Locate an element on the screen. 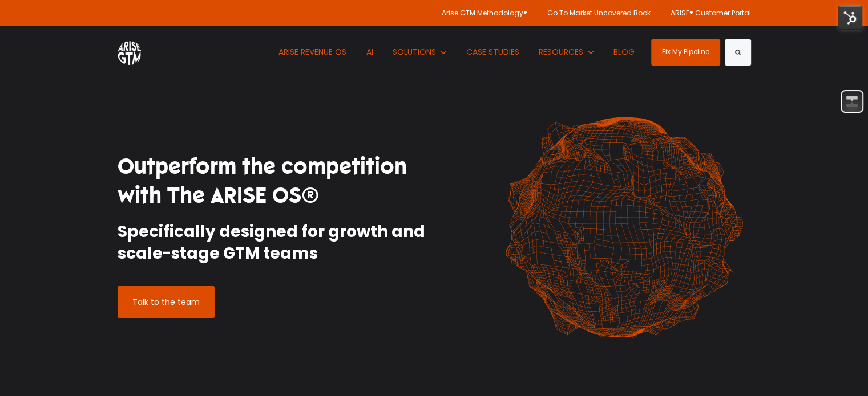 The height and width of the screenshot is (396, 868). span: SOLUTIONS is located at coordinates (414, 52).